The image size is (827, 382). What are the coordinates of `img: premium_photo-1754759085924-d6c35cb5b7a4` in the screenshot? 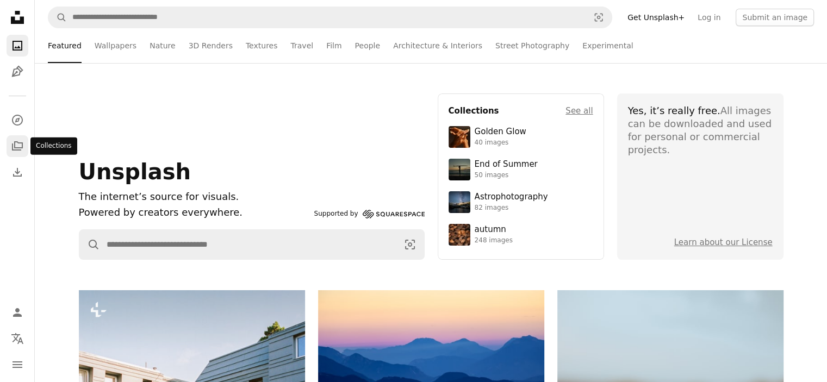 It's located at (460, 137).